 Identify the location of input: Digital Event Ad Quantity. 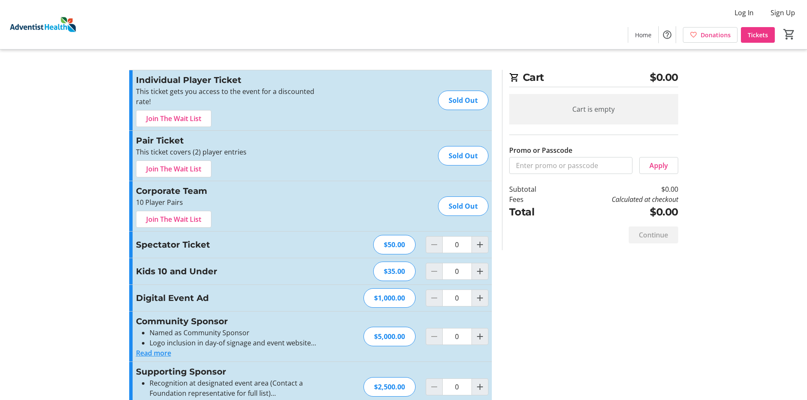
(457, 298).